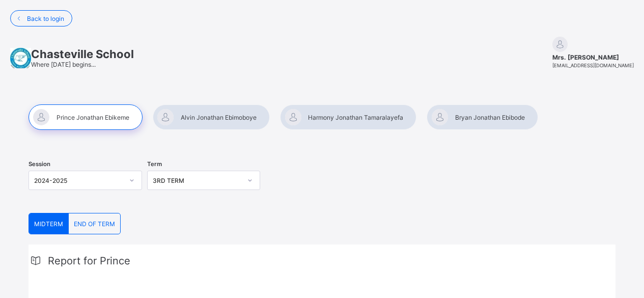 Image resolution: width=644 pixels, height=298 pixels. Describe the element at coordinates (197, 180) in the screenshot. I see `div: 3RD TERM` at that location.